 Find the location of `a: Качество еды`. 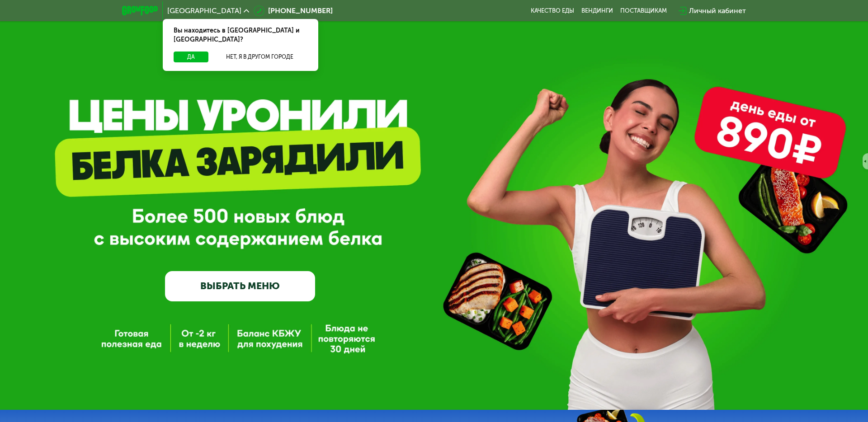

a: Качество еды is located at coordinates (553, 11).